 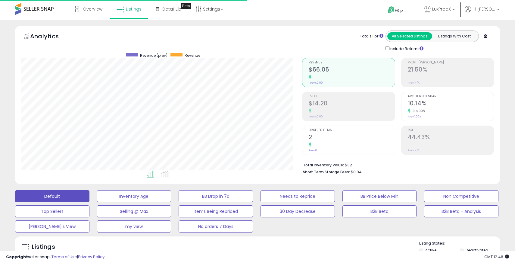 What do you see at coordinates (380, 196) in the screenshot?
I see `button: BB Price Below Min` at bounding box center [380, 196].